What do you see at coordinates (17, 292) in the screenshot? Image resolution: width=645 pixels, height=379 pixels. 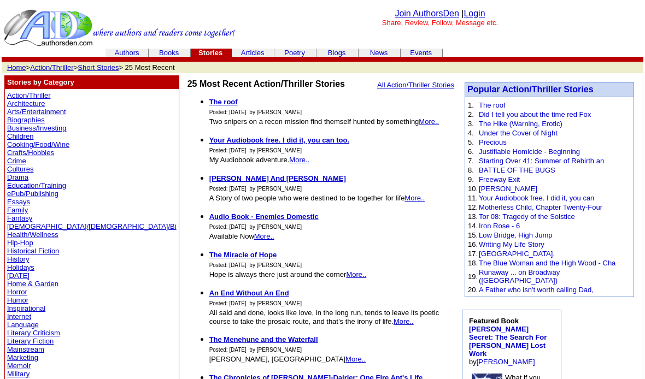 I see `a: Horror` at bounding box center [17, 292].